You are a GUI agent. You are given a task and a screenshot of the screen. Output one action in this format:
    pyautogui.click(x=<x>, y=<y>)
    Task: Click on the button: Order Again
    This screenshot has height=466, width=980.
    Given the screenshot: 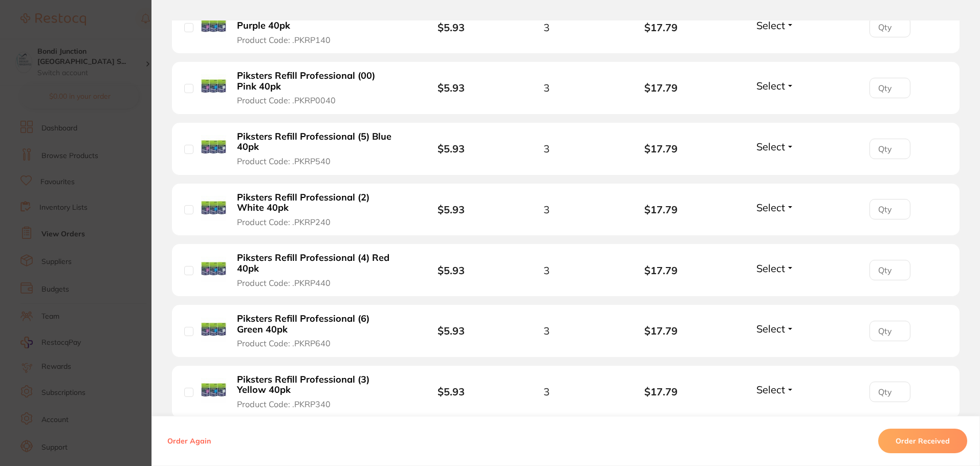 What is the action you would take?
    pyautogui.click(x=189, y=441)
    